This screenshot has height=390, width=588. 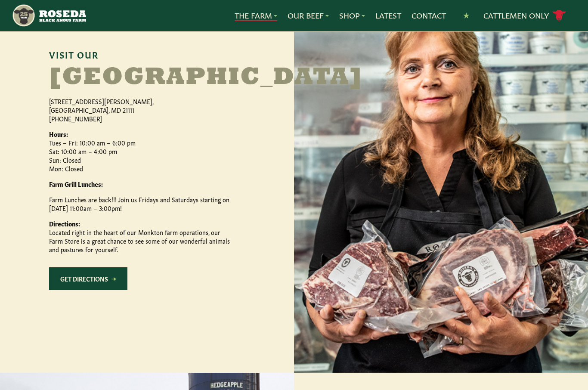 What do you see at coordinates (76, 184) in the screenshot?
I see `strong: Farm Grill Lunches:` at bounding box center [76, 184].